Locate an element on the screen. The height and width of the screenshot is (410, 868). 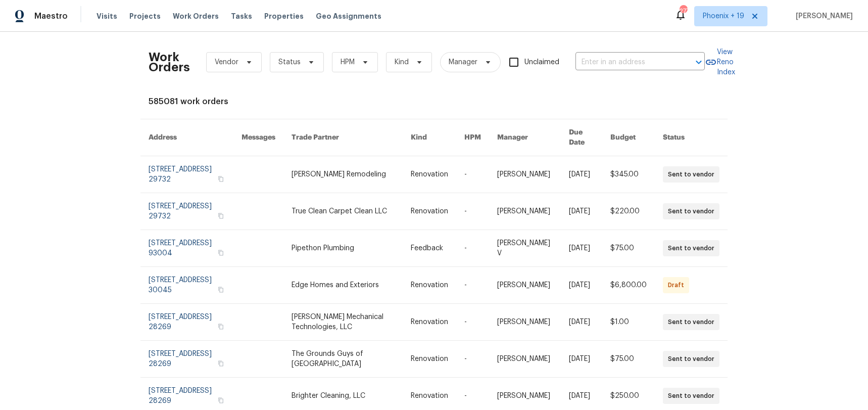
td: True Clean Carpet Clean LLC is located at coordinates (343, 212).